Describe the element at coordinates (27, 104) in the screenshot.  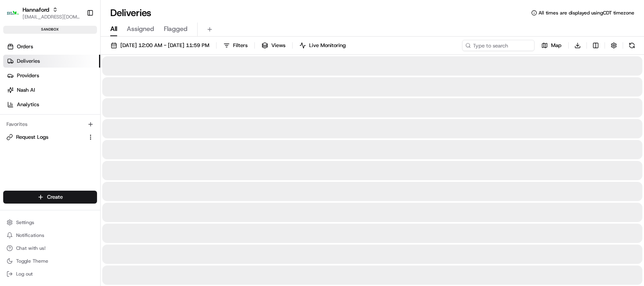
I see `span: Analytics` at that location.